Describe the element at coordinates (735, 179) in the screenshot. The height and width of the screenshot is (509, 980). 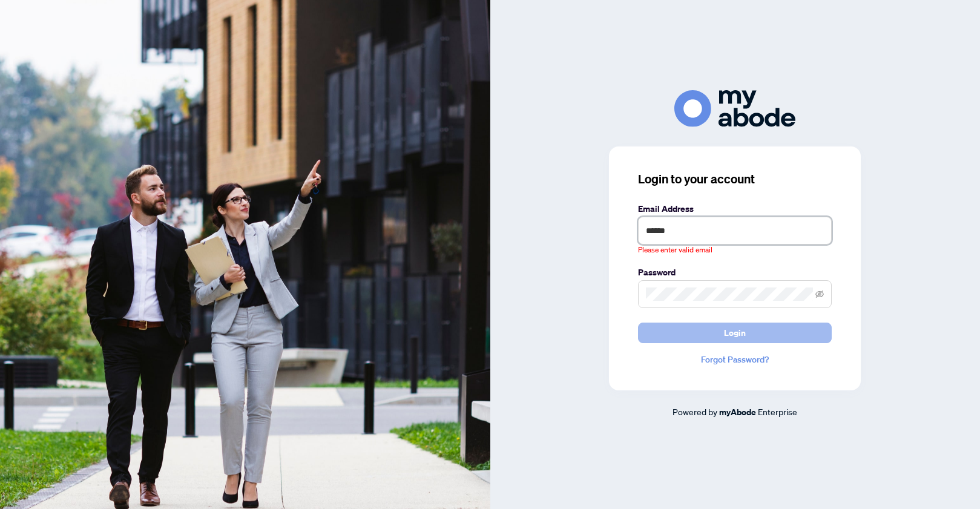
I see `h3: Login to your account` at that location.